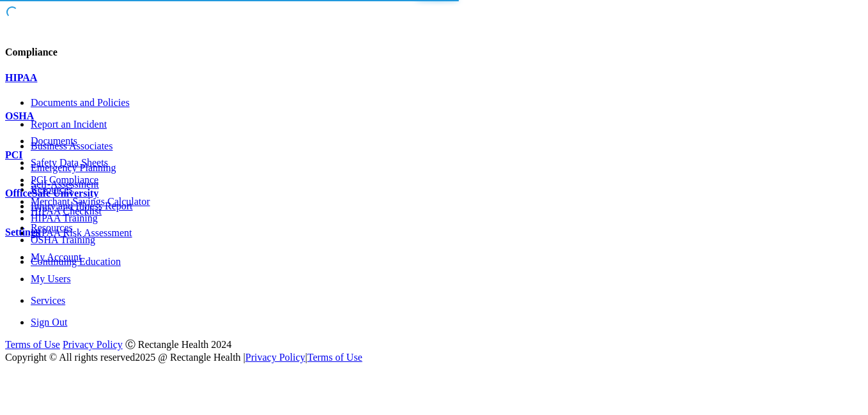  Describe the element at coordinates (447, 279) in the screenshot. I see `p: My Users` at that location.